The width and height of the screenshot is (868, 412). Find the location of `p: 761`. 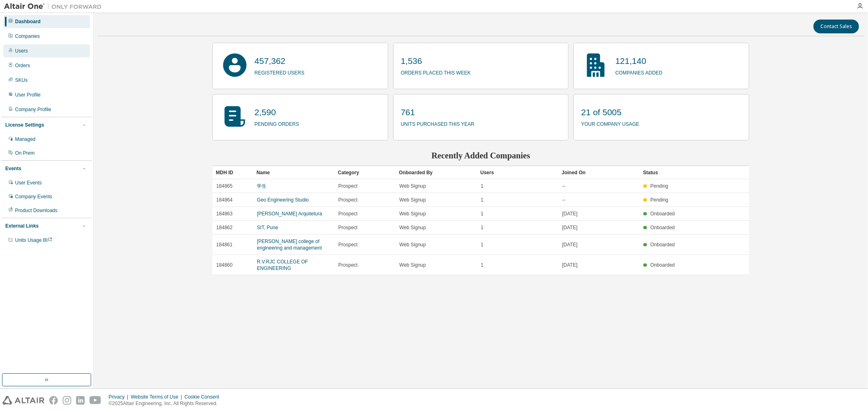

p: 761 is located at coordinates (438, 112).